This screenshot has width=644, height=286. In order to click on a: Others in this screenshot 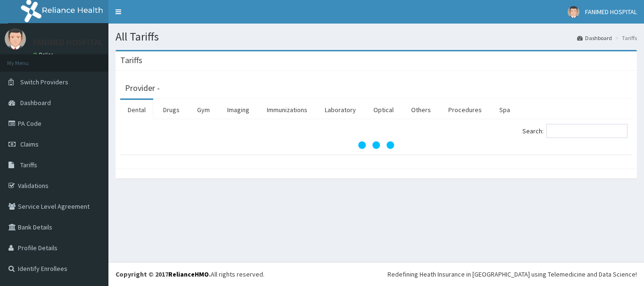, I will do `click(421, 109)`.